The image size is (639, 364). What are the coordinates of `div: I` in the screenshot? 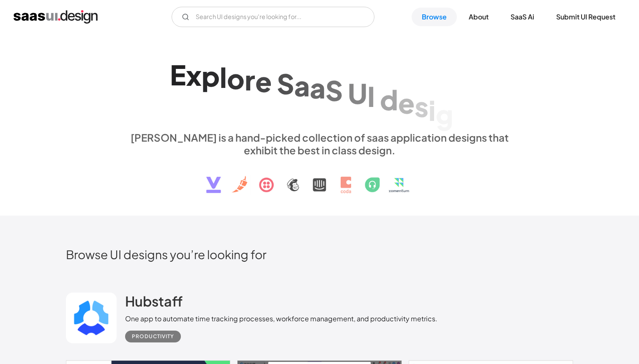 It's located at (371, 96).